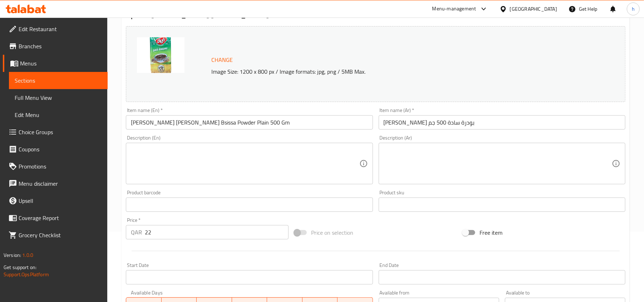  What do you see at coordinates (60, 235) in the screenshot?
I see `span: Grocery Checklist` at bounding box center [60, 235].